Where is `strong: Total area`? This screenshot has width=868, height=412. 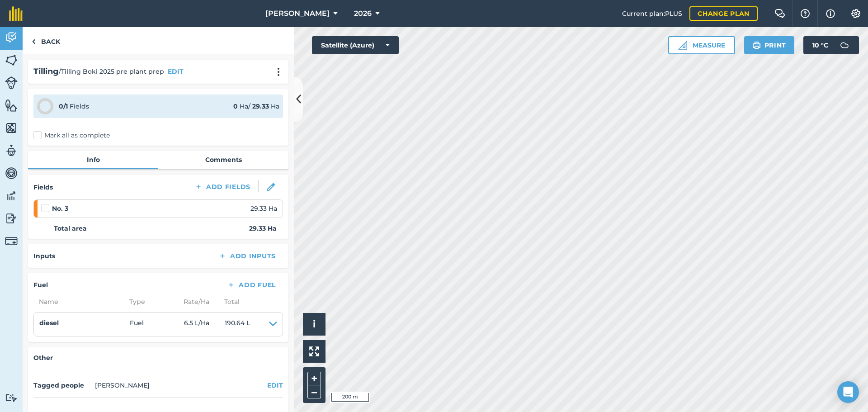 strong: Total area is located at coordinates (70, 229).